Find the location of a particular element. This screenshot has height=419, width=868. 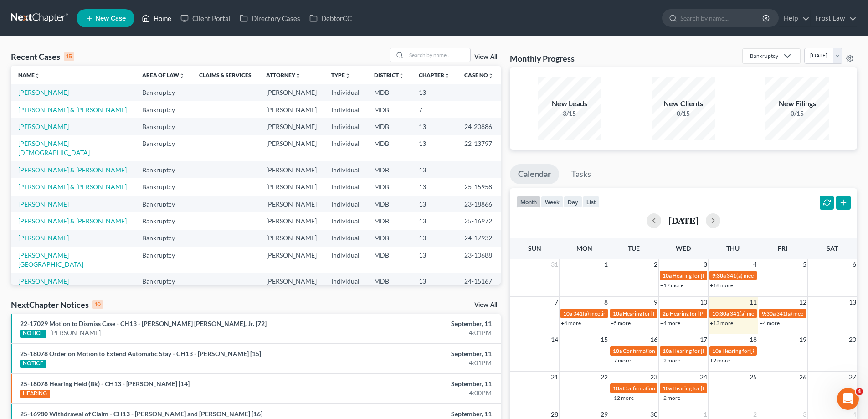

span: 14 is located at coordinates (554, 340).